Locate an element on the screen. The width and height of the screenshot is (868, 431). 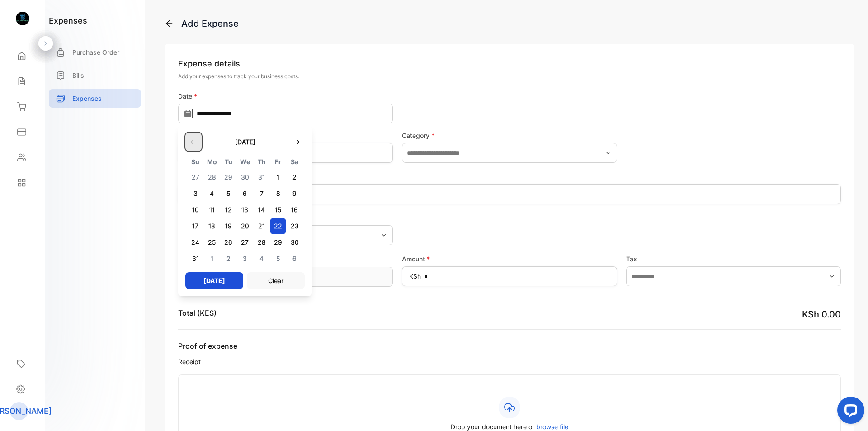
span: Drop your document here or is located at coordinates (493, 427).